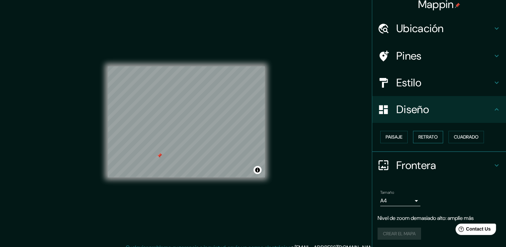 The image size is (506, 247). Describe the element at coordinates (186, 122) in the screenshot. I see `canvas: Mapa` at that location.